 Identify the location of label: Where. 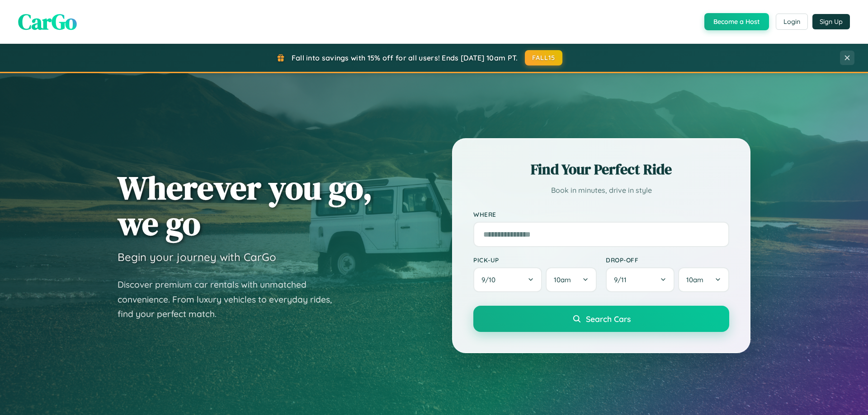
(601, 214).